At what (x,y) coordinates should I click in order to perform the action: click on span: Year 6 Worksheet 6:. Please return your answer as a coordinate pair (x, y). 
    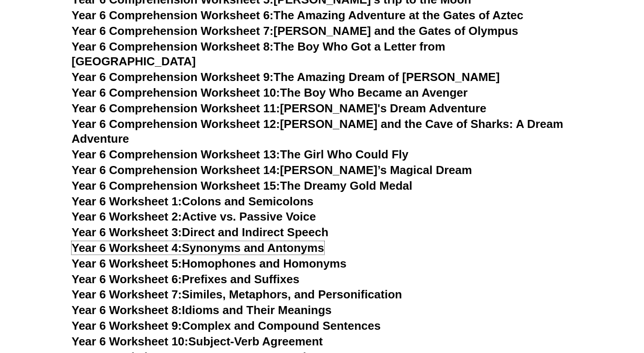
    Looking at the image, I should click on (126, 279).